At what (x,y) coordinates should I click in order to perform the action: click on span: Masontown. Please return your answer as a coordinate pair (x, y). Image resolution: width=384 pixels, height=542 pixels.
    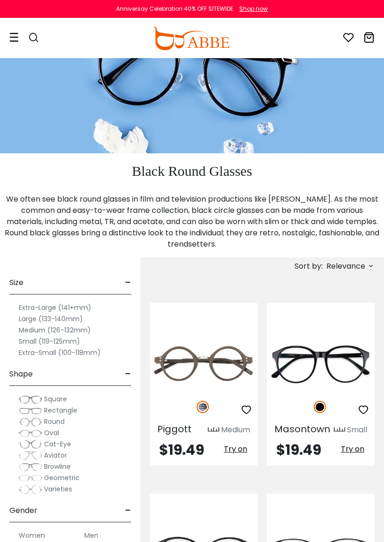
    Looking at the image, I should click on (302, 429).